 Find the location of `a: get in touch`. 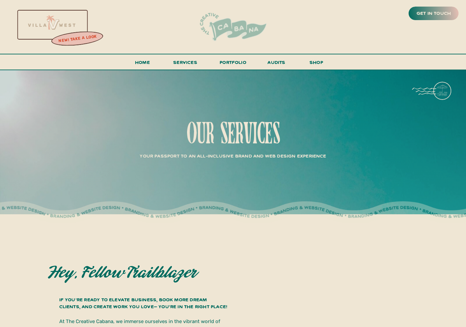

a: get in touch is located at coordinates (434, 13).